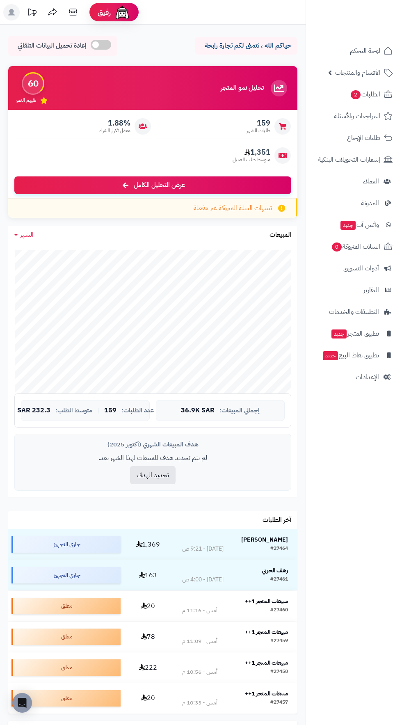 Image resolution: width=402 pixels, height=725 pixels. Describe the element at coordinates (275, 571) in the screenshot. I see `strong: رهف الحربي` at that location.